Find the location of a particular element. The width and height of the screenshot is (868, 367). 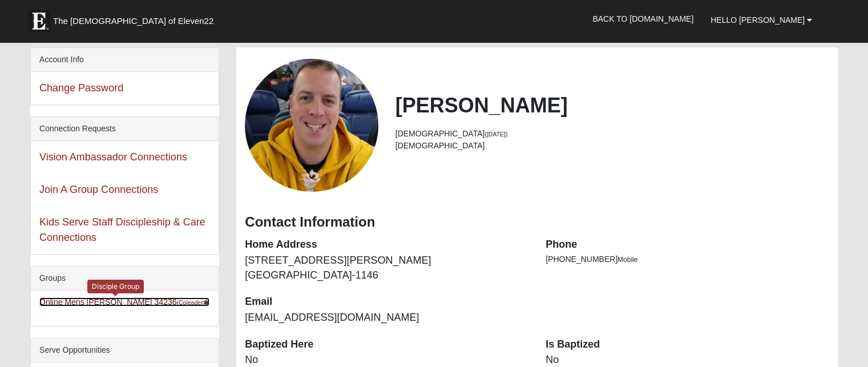

dt: Baptized Here is located at coordinates (387, 344).